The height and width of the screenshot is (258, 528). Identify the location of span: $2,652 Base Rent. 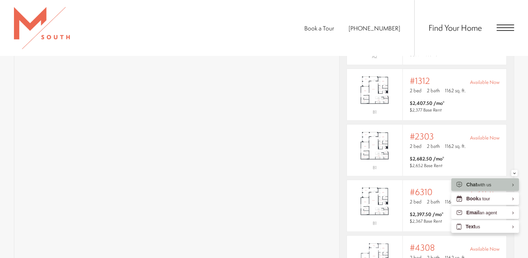
(426, 165).